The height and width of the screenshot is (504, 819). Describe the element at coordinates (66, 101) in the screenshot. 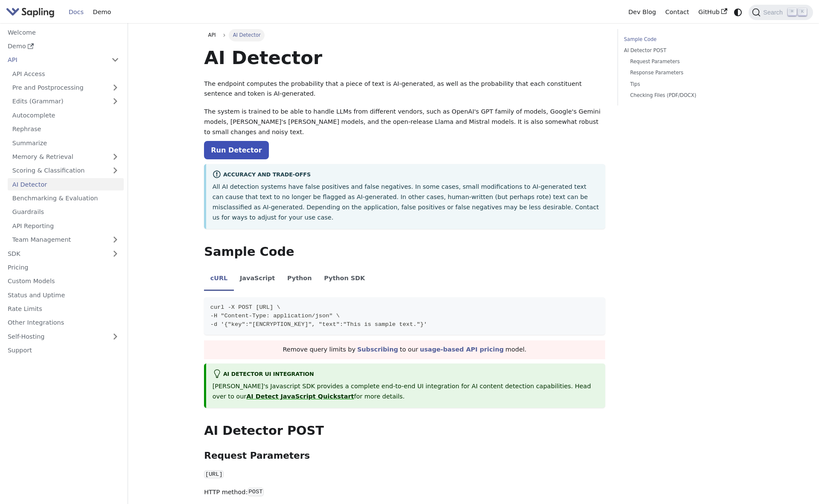

I see `a: Edits (Grammar)` at that location.